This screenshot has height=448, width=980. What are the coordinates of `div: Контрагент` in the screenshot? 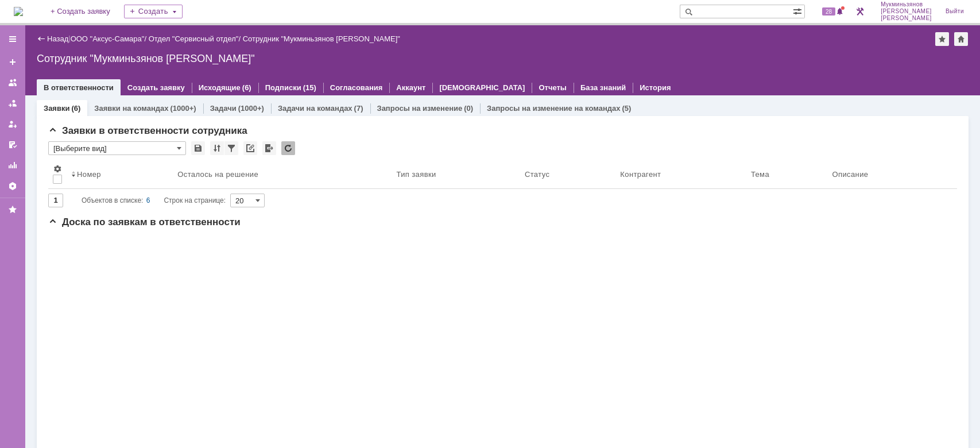 It's located at (640, 174).